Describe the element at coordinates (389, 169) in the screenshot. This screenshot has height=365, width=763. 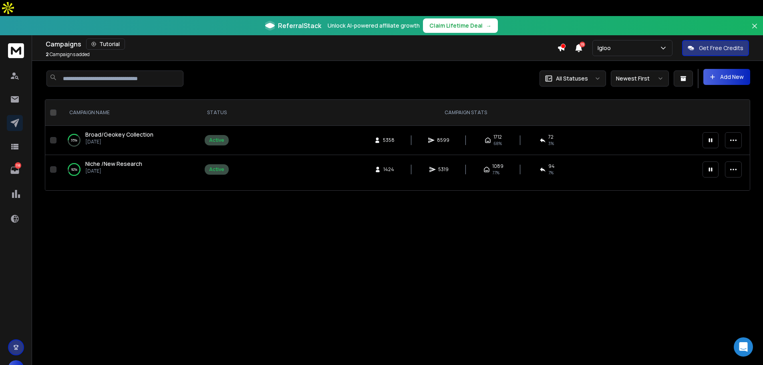
I see `span: 1424` at that location.